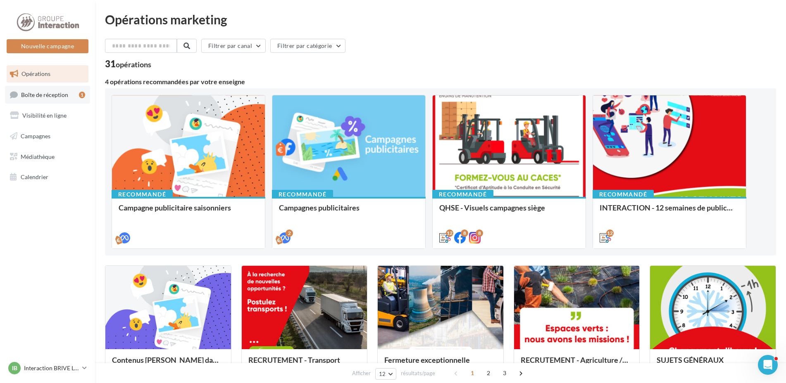 The width and height of the screenshot is (786, 383). Describe the element at coordinates (188, 212) in the screenshot. I see `div: Campagne publicitaire saisonniers` at that location.